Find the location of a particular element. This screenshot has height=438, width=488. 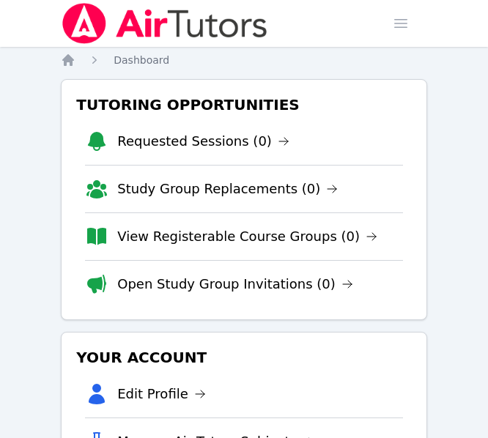

img: Air Tutors is located at coordinates (164, 23).